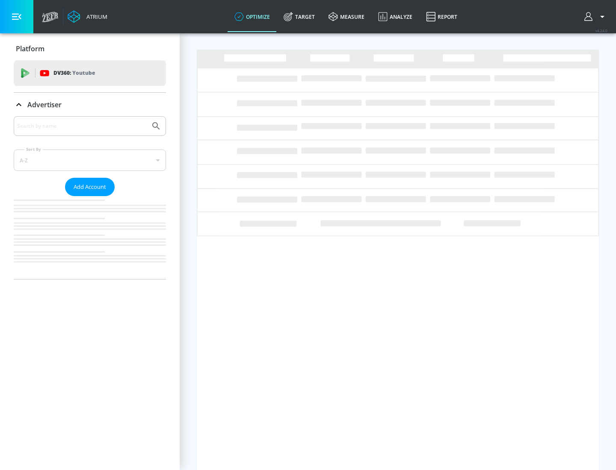 Image resolution: width=616 pixels, height=470 pixels. Describe the element at coordinates (441, 17) in the screenshot. I see `a: Report` at that location.